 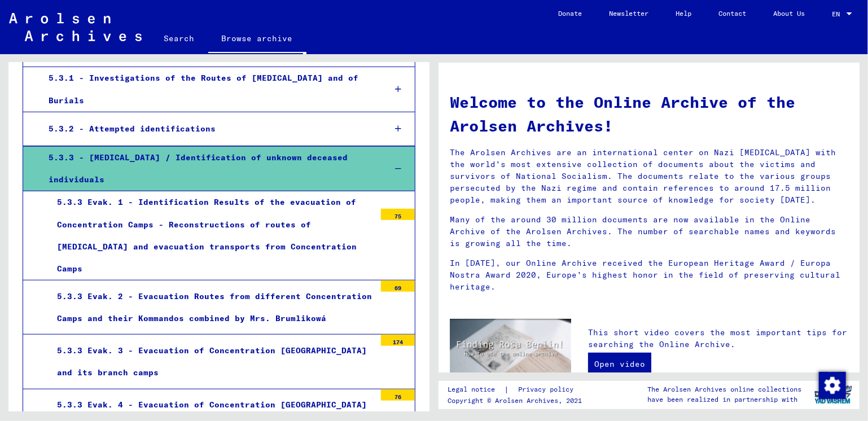 What do you see at coordinates (718, 339) in the screenshot?
I see `p: This short video covers the most important tips for searching the Online Archive.` at bounding box center [718, 339].